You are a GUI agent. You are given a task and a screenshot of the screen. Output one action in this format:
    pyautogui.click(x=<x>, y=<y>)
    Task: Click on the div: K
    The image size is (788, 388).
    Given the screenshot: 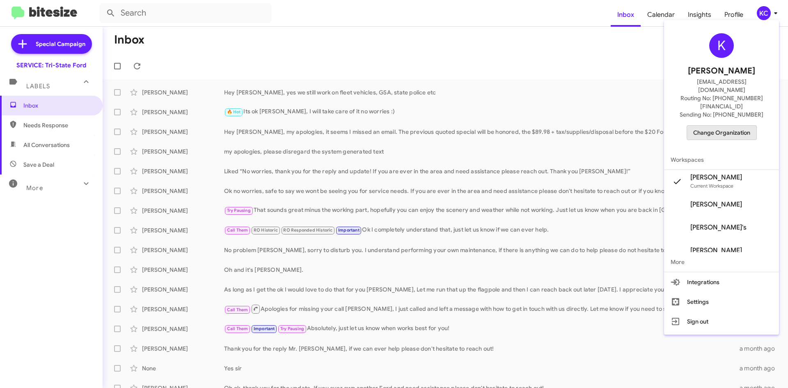 What is the action you would take?
    pyautogui.click(x=722, y=46)
    